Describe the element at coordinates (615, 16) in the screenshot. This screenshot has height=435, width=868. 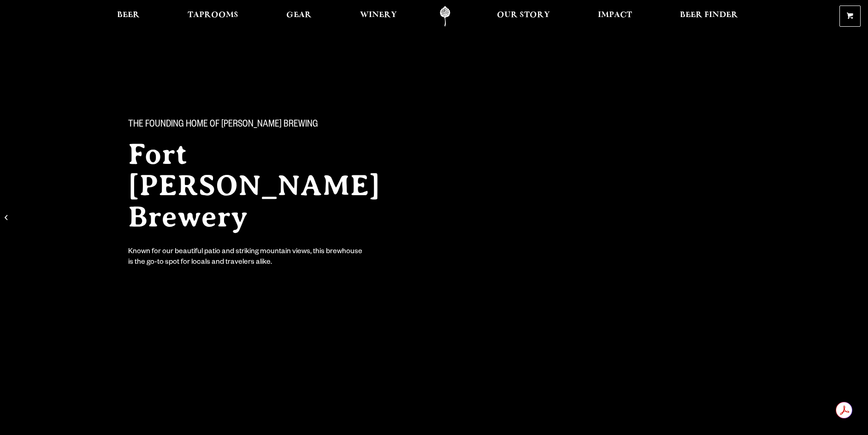
I see `a: Impact` at that location.